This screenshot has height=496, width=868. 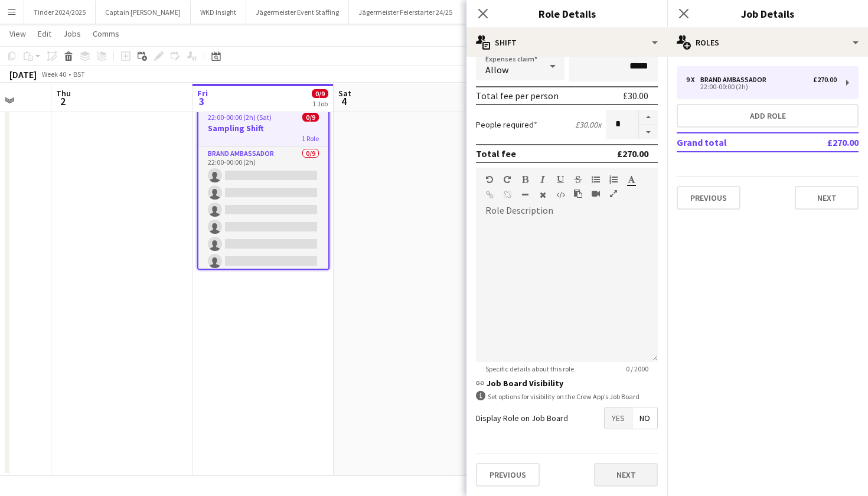 What do you see at coordinates (596, 180) in the screenshot?
I see `button: Unordered List` at bounding box center [596, 180].